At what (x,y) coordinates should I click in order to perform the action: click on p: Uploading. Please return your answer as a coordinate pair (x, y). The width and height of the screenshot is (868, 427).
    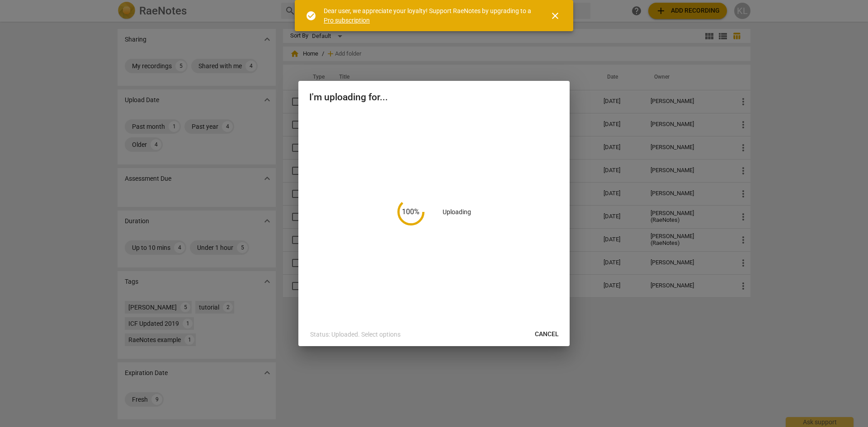
    Looking at the image, I should click on (457, 212).